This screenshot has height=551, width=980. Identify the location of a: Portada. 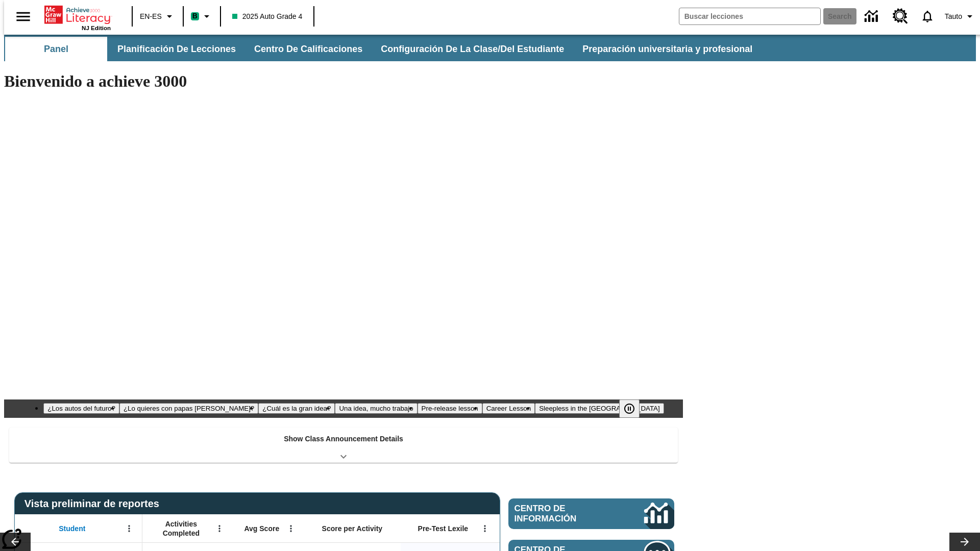
(78, 15).